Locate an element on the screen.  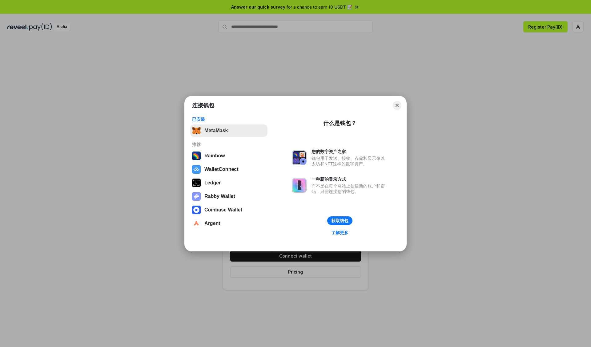
div: 您的数字资产之家 is located at coordinates (349, 152).